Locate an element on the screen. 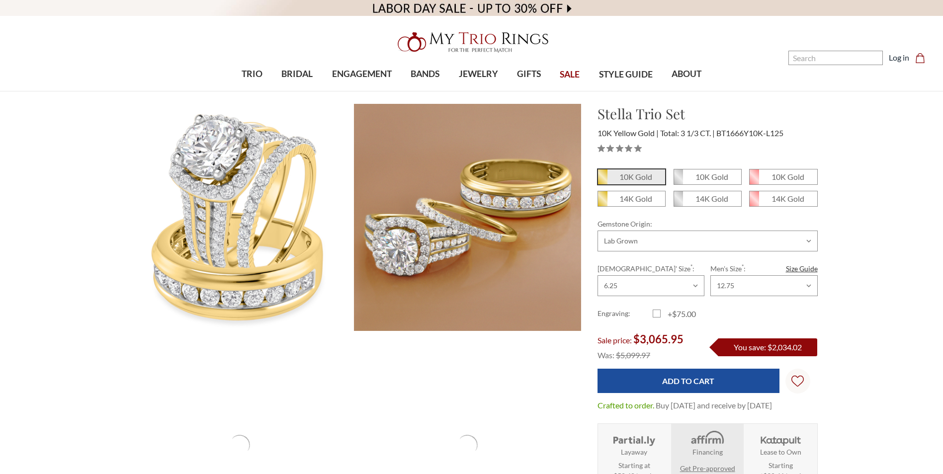 Image resolution: width=943 pixels, height=474 pixels. span: 10K Rose Gold is located at coordinates (783, 177).